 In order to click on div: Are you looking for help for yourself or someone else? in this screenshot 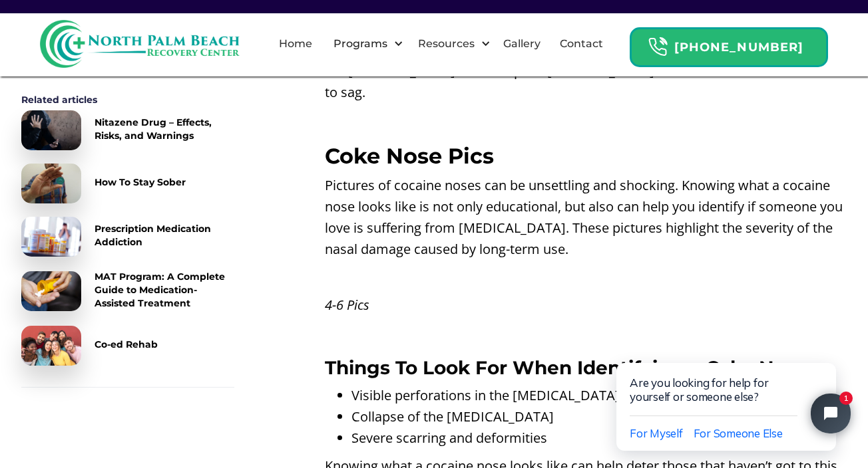, I will do `click(138, 68)`.